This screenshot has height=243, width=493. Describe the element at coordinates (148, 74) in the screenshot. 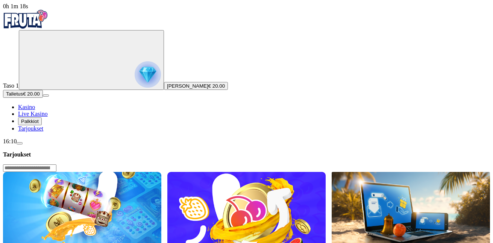

I see `img: reward progress` at that location.